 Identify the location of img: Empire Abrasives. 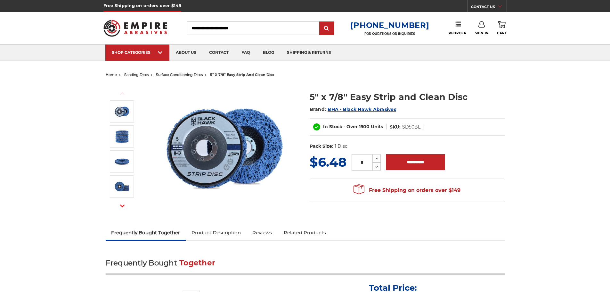
(136, 28).